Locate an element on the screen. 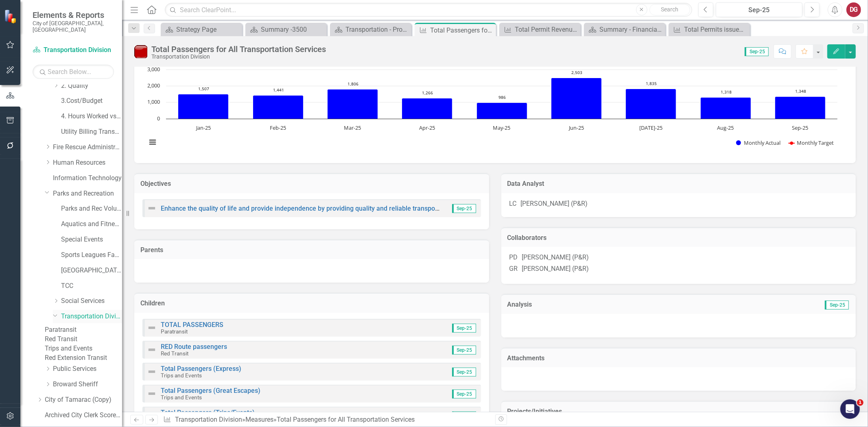 The height and width of the screenshot is (427, 868). text: 1,348 is located at coordinates (801, 91).